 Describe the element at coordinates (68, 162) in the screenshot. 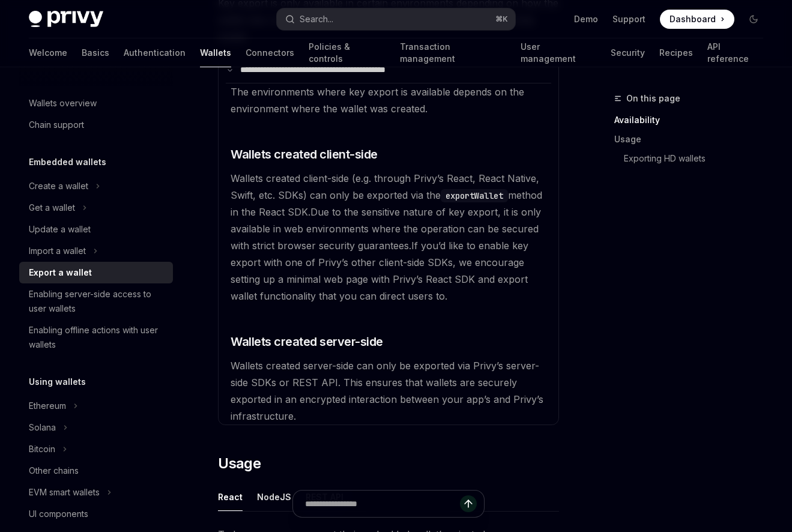

I see `h5: Embedded wallets` at that location.